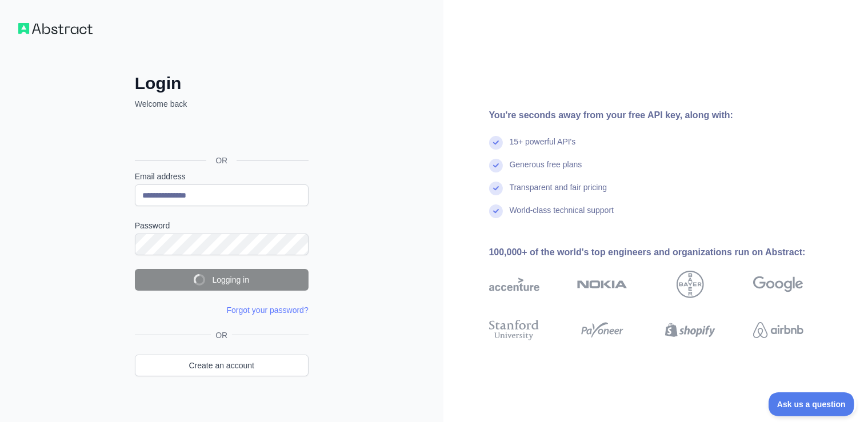 This screenshot has height=422, width=868. What do you see at coordinates (690, 330) in the screenshot?
I see `img: shopify` at bounding box center [690, 330].